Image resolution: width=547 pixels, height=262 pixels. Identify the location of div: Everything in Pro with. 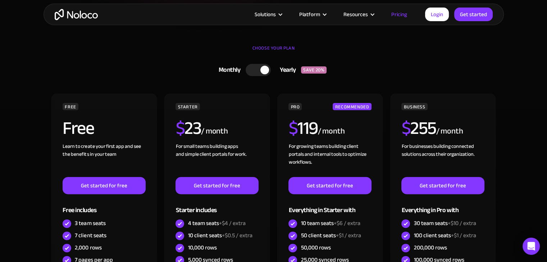
(442, 206).